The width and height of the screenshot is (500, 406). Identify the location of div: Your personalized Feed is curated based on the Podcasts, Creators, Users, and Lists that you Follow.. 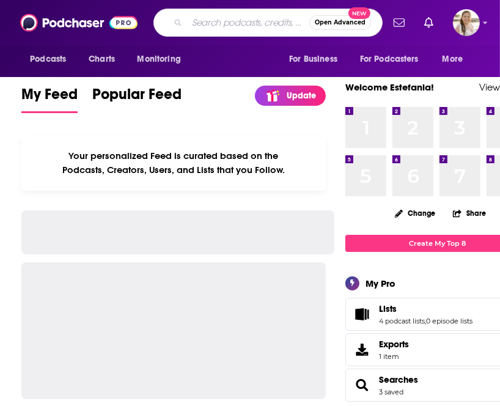
(173, 162).